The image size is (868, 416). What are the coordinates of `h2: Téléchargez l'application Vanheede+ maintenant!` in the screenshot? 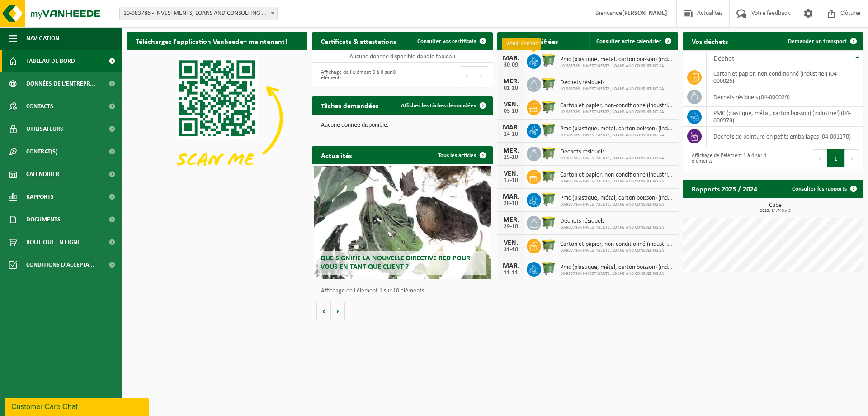 It's located at (211, 40).